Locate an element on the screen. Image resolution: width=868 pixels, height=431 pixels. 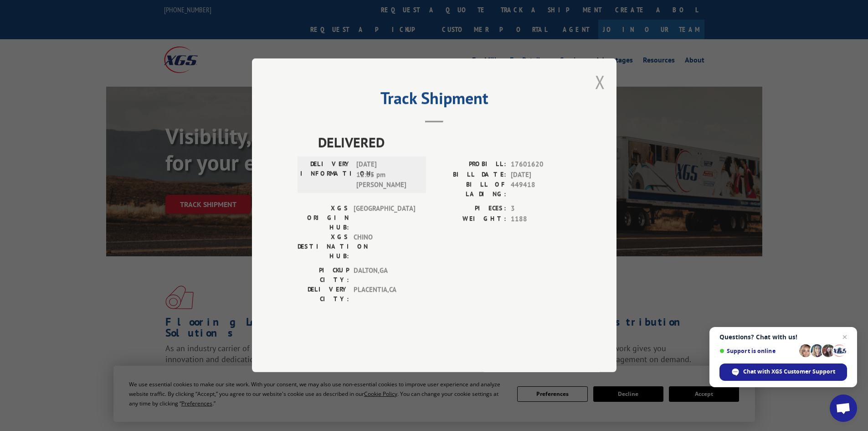
span: DELIVERED is located at coordinates (444, 142).